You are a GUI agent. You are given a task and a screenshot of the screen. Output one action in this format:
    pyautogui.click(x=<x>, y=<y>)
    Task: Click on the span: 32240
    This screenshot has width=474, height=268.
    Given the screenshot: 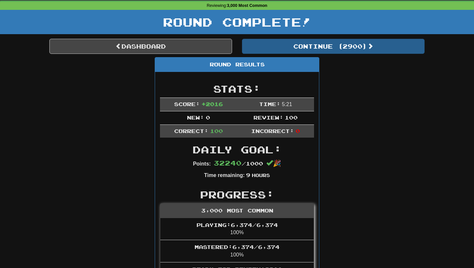 What is the action you would take?
    pyautogui.click(x=227, y=163)
    